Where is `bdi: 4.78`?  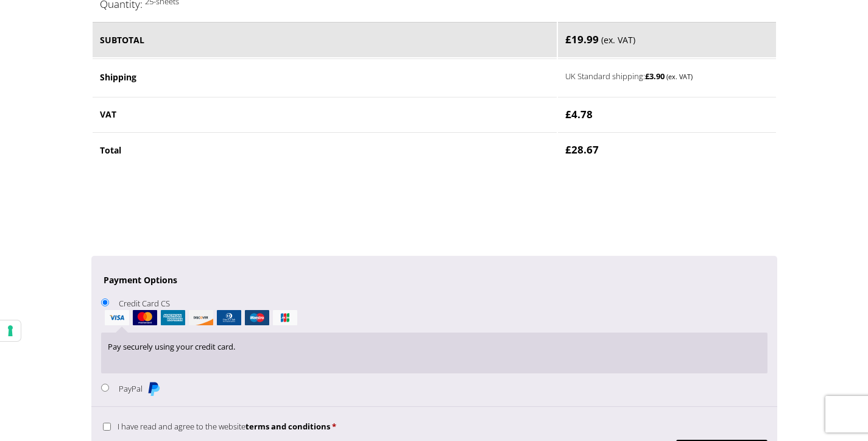 bdi: 4.78 is located at coordinates (578, 114).